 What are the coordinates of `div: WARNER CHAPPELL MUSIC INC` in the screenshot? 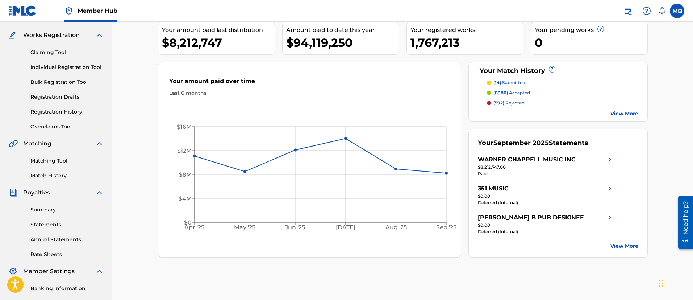 It's located at (527, 159).